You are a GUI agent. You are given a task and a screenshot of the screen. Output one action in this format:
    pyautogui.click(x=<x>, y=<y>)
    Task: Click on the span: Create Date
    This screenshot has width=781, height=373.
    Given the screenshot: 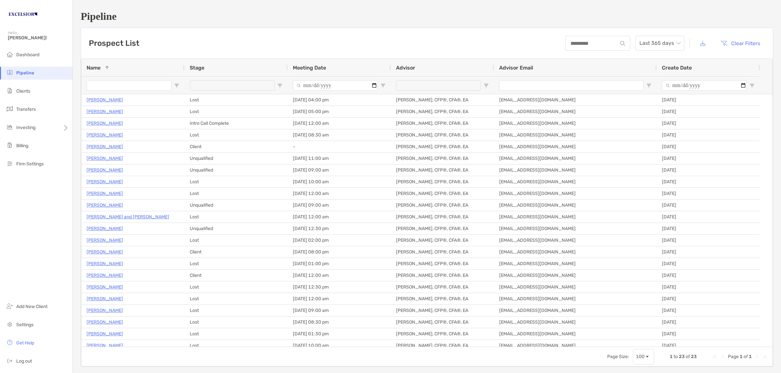 What is the action you would take?
    pyautogui.click(x=677, y=68)
    